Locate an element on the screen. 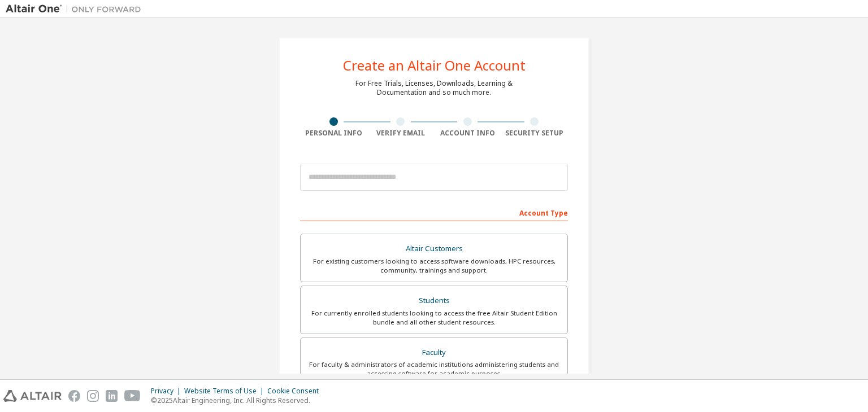 This screenshot has width=868, height=412. img: youtube.svg is located at coordinates (132, 395).